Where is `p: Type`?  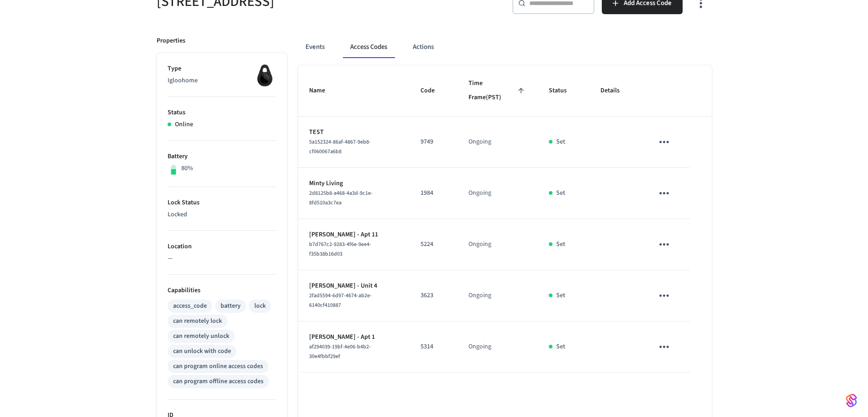
p: Type is located at coordinates (222, 69).